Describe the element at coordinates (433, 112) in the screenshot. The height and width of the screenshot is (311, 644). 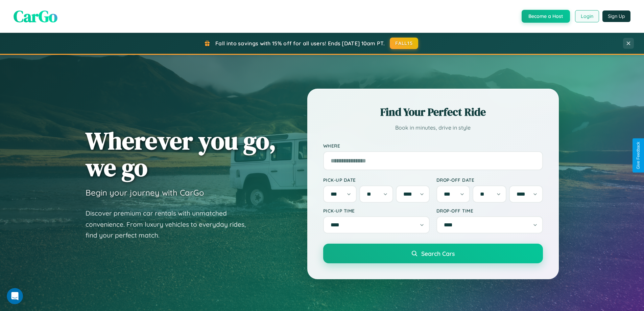
I see `h2: Find Your Perfect Ride` at that location.